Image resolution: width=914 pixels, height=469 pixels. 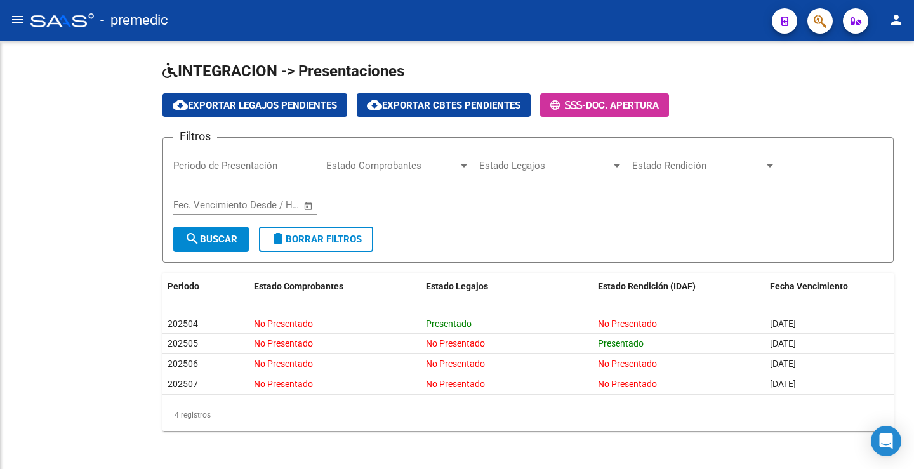 I want to click on span: Exportar Cbtes Pendientes, so click(x=444, y=105).